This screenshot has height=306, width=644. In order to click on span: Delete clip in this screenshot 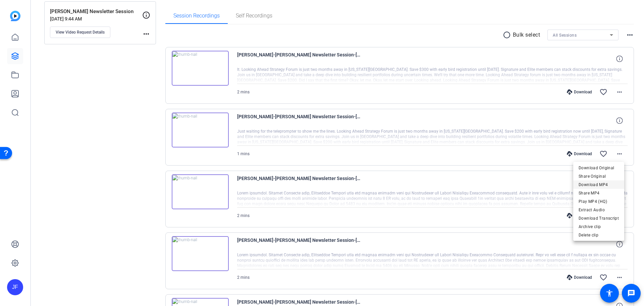, I will do `click(598, 235)`.